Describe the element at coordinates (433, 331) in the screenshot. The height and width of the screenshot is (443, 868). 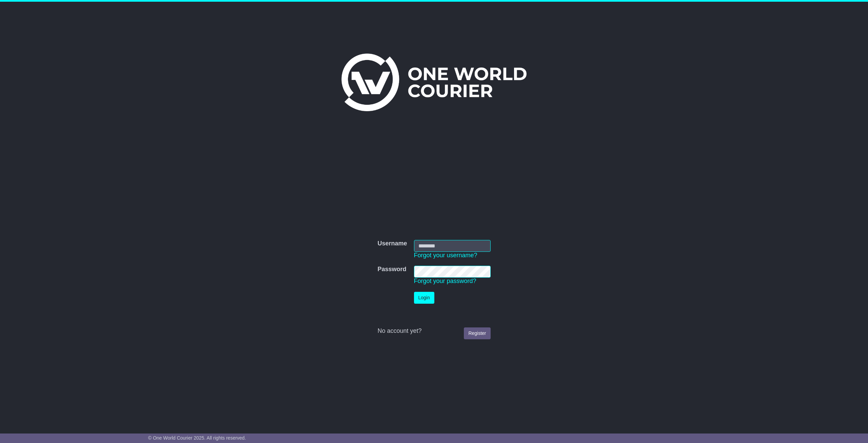
I see `div: No account yet?` at that location.